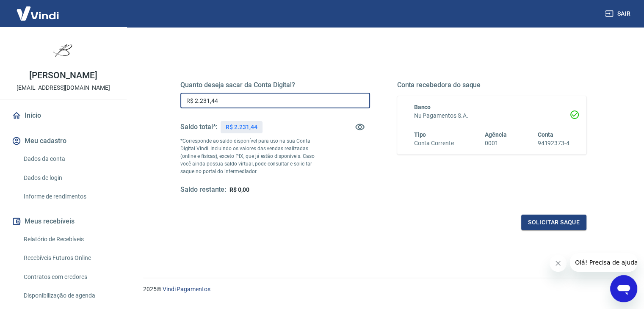  Describe the element at coordinates (68, 295) in the screenshot. I see `a: Disponibilização de agenda` at that location.